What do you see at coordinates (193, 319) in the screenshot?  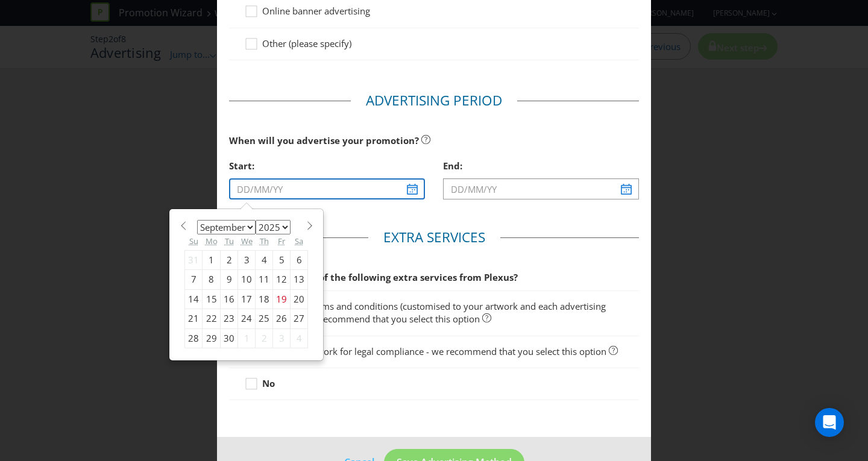 I see `div: 21` at bounding box center [193, 319].